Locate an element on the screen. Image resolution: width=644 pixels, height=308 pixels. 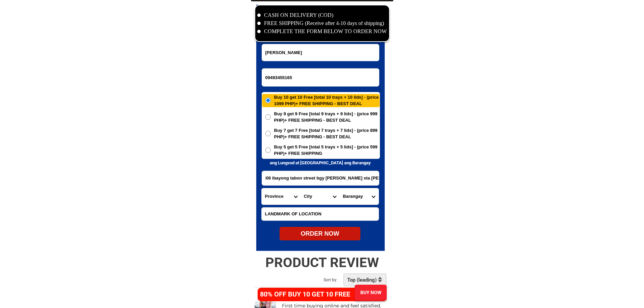
h2: PRODUCT REVIEW is located at coordinates (322, 262).